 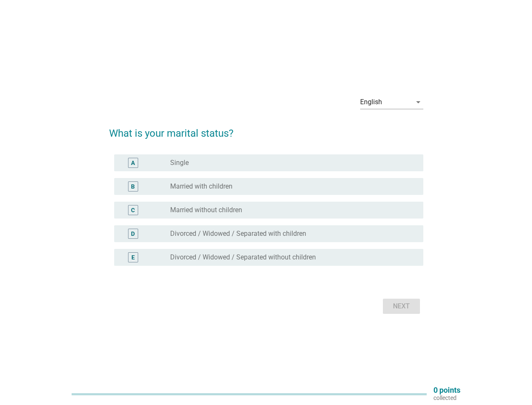 What do you see at coordinates (371, 102) in the screenshot?
I see `div: English` at bounding box center [371, 102].